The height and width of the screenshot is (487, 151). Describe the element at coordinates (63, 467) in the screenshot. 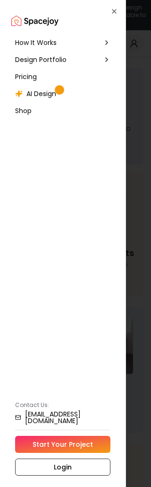

I see `a: Login` at that location.